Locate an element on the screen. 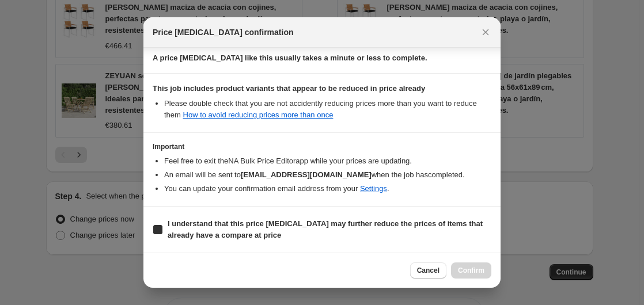 The height and width of the screenshot is (305, 644). button: Cancel is located at coordinates (428, 270).